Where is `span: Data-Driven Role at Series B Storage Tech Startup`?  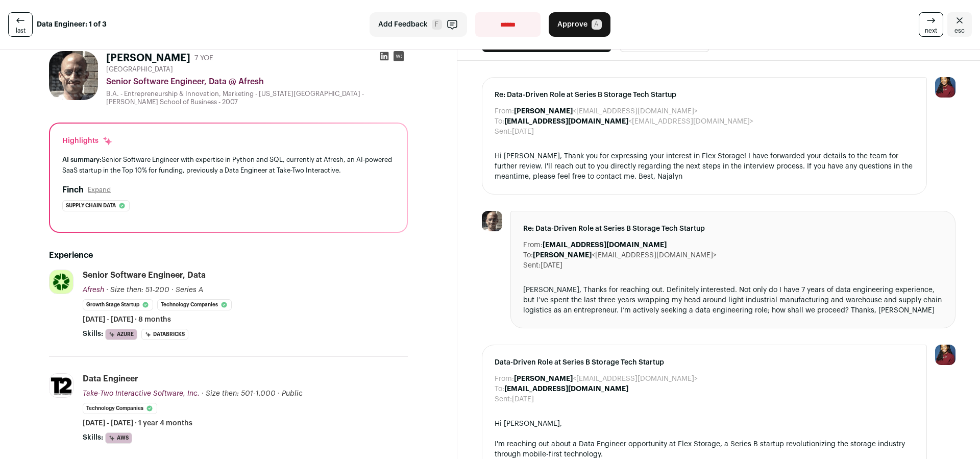
span: Data-Driven Role at Series B Storage Tech Startup is located at coordinates (705, 363).